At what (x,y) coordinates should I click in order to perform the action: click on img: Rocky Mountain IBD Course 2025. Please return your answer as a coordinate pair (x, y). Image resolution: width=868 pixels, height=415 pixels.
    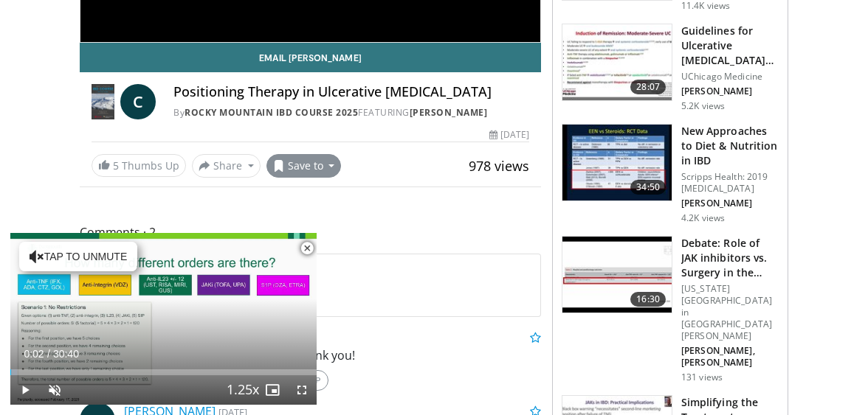
    Looking at the image, I should click on (102, 102).